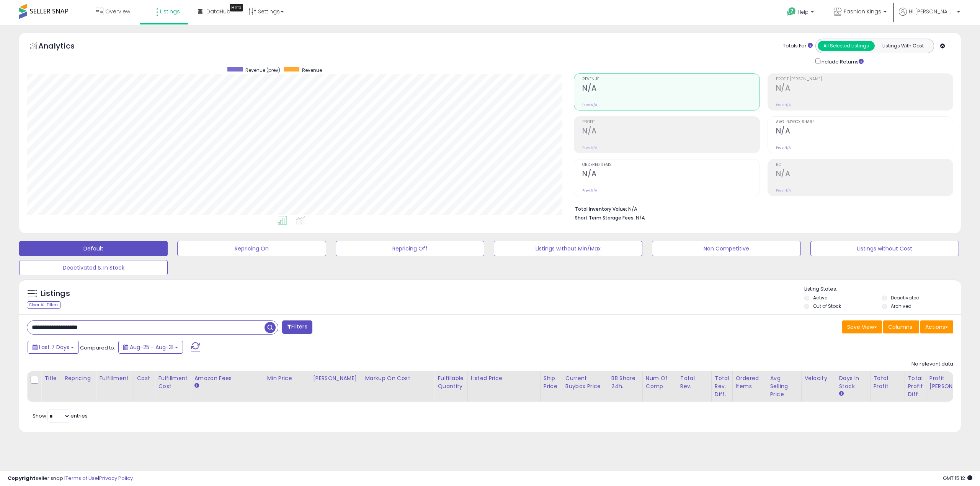  Describe the element at coordinates (862, 11) in the screenshot. I see `span: Fashion Kings` at that location.